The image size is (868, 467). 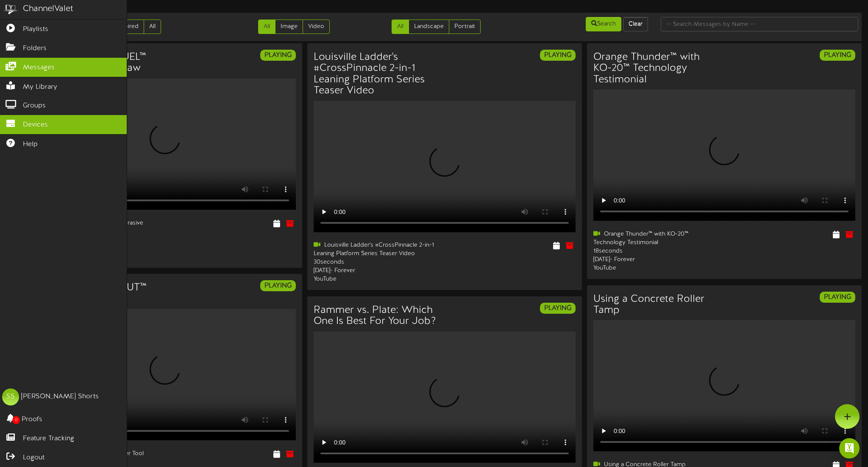 I want to click on h3: Using a Concrete Roller Tamp, so click(x=655, y=305).